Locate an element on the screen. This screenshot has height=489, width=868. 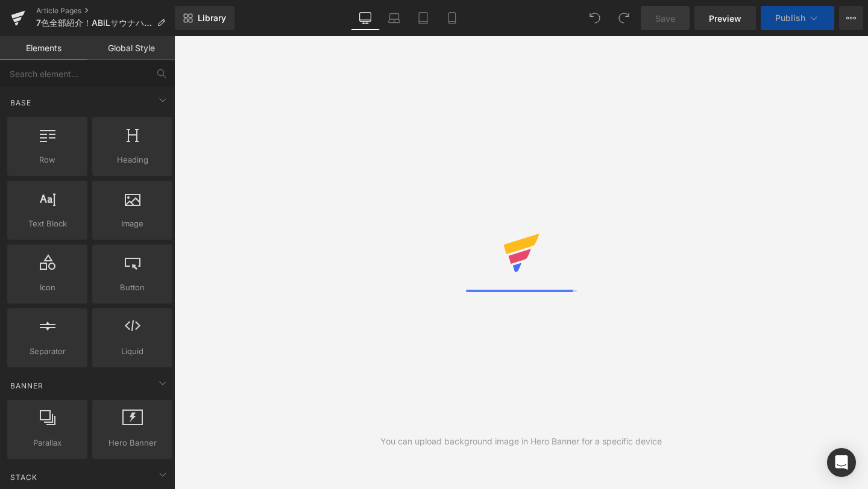
span: Hero Banner is located at coordinates (132, 443).